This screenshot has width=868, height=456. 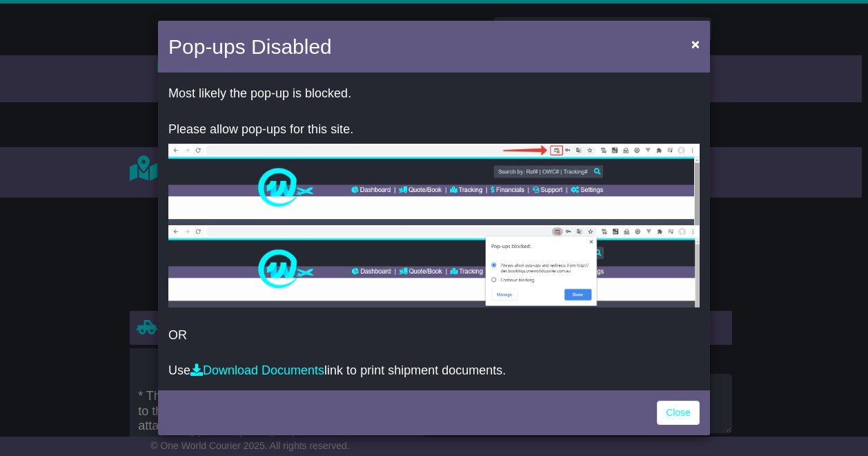 I want to click on img: allow-popup-2.png, so click(x=434, y=266).